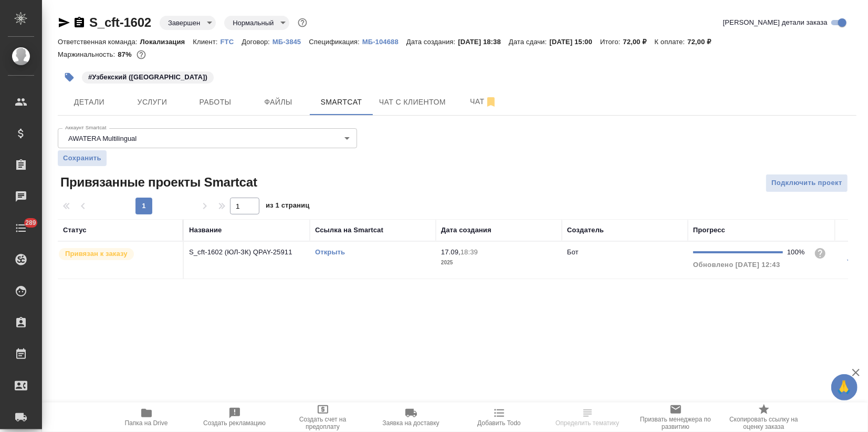 The height and width of the screenshot is (432, 868). What do you see at coordinates (82, 158) in the screenshot?
I see `span: Сохранить` at bounding box center [82, 158].